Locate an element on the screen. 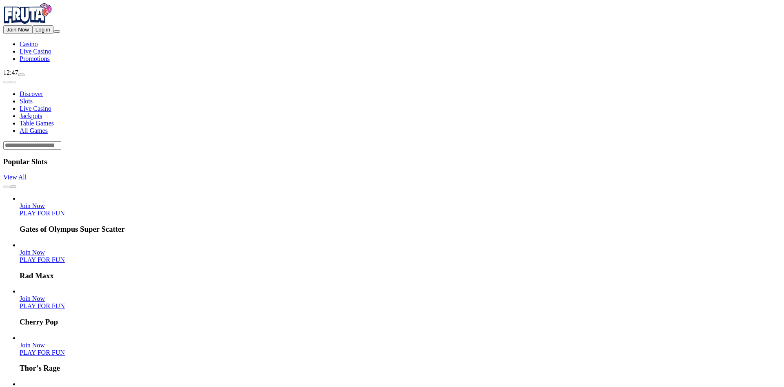 The height and width of the screenshot is (387, 784). input: Search is located at coordinates (32, 145).